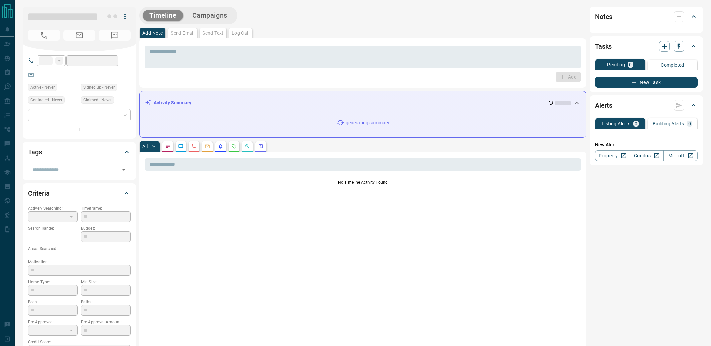  Describe the element at coordinates (181, 146) in the screenshot. I see `svg: Lead Browsing Activity` at that location.